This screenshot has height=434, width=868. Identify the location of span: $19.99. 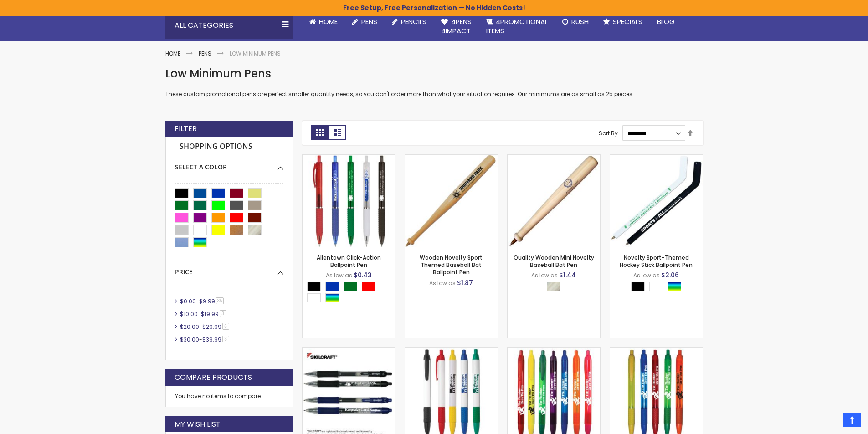
(209, 314).